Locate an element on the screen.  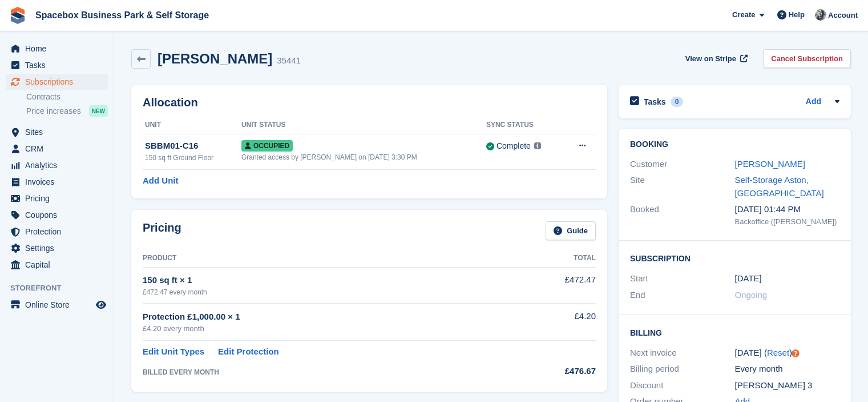
div: SBBM01-C16 is located at coordinates (193, 145).